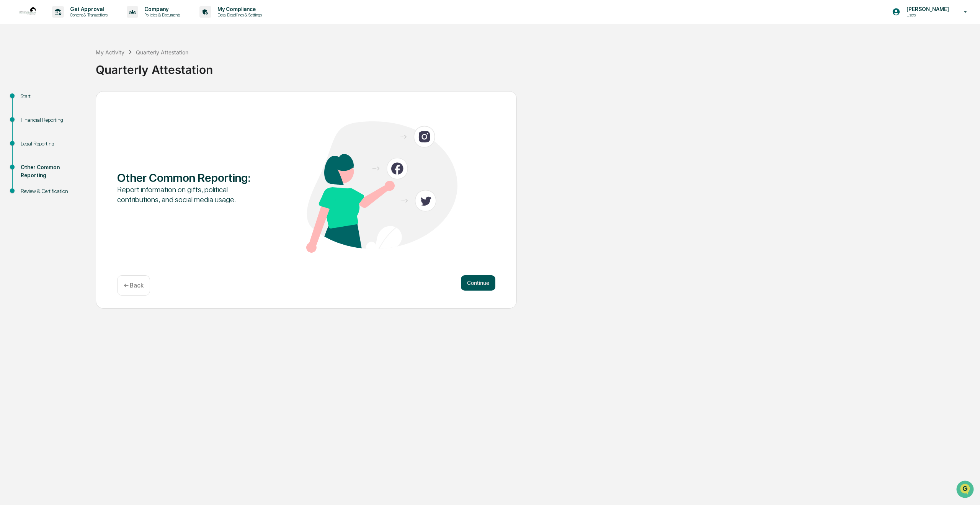 Image resolution: width=980 pixels, height=505 pixels. I want to click on a: 🗄️Attestations, so click(75, 100).